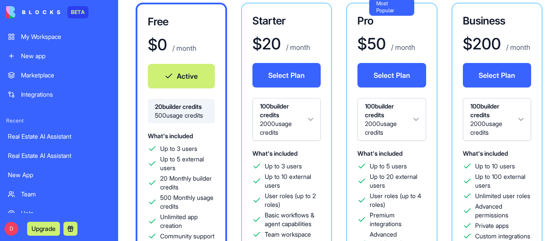  I want to click on span: Unlimited user roles, so click(503, 196).